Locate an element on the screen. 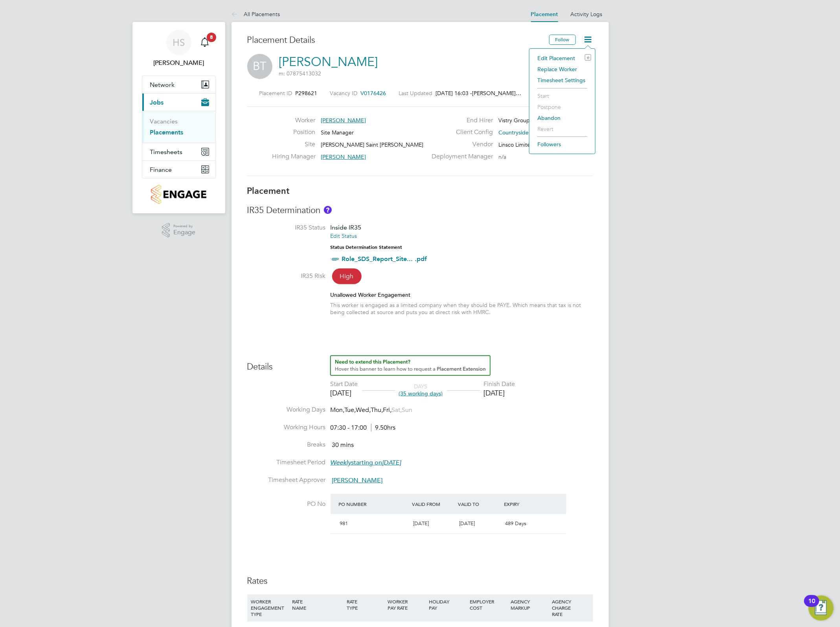 The width and height of the screenshot is (840, 627). label: Working Hours is located at coordinates (286, 428).